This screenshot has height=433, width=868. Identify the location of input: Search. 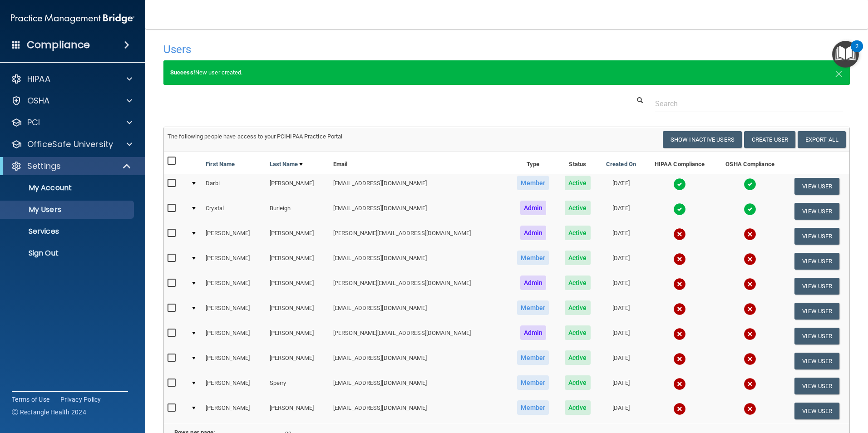
(749, 103).